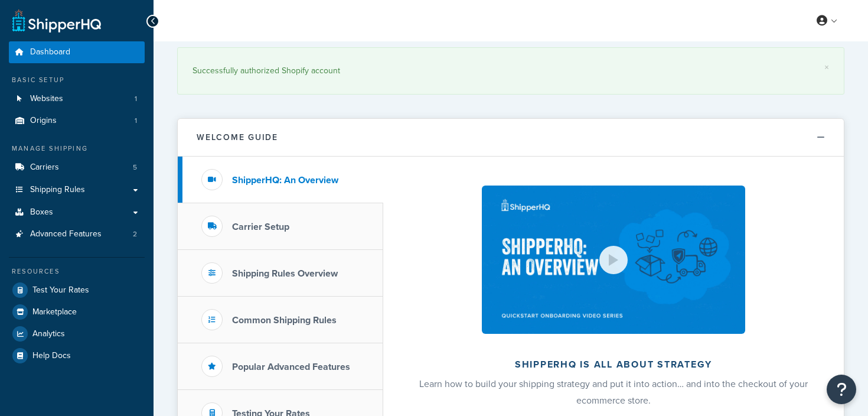  Describe the element at coordinates (76, 312) in the screenshot. I see `li: Marketplace` at that location.